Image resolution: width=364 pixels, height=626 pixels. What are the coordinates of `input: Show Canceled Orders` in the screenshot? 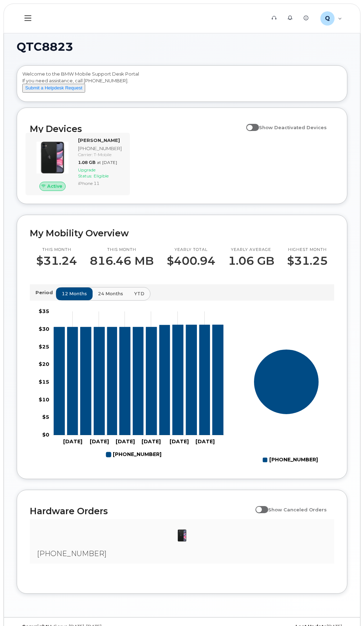 It's located at (258, 506).